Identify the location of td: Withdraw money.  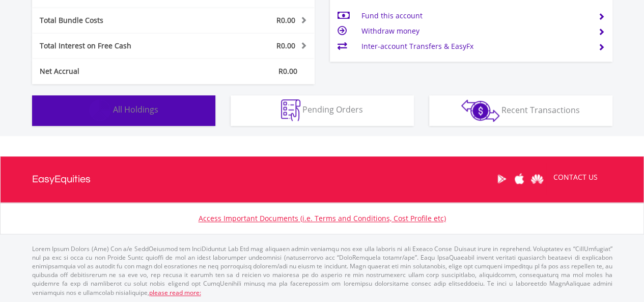
(475, 31).